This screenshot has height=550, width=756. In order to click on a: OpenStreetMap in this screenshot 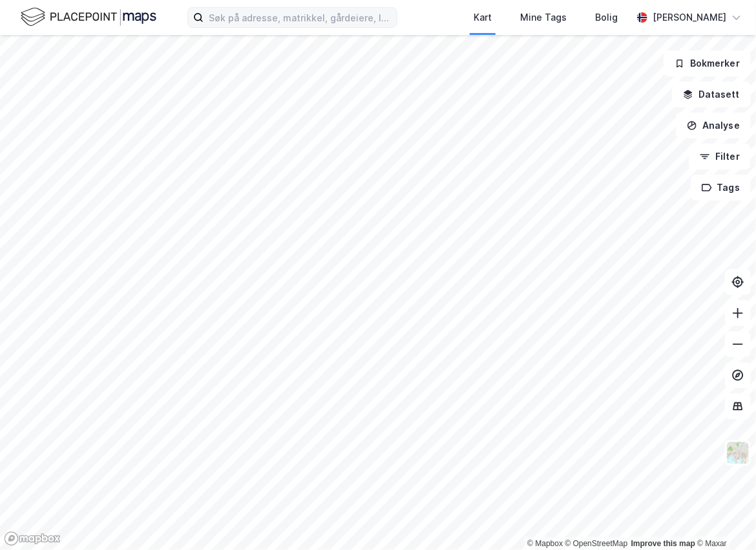, I will do `click(597, 543)`.